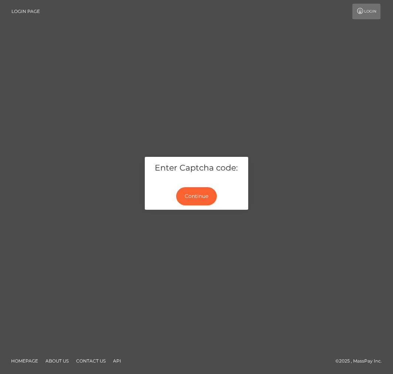 The width and height of the screenshot is (393, 374). Describe the element at coordinates (197, 196) in the screenshot. I see `button: Continue` at that location.